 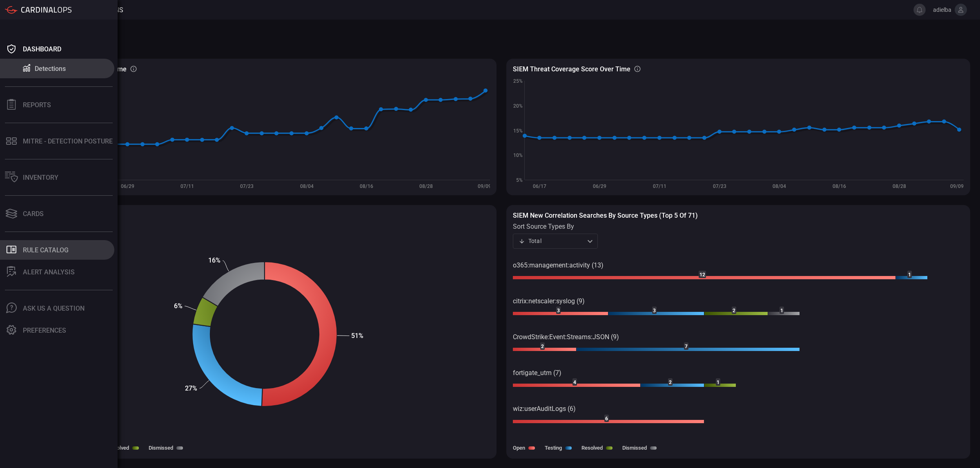 I want to click on text: 15%, so click(x=517, y=131).